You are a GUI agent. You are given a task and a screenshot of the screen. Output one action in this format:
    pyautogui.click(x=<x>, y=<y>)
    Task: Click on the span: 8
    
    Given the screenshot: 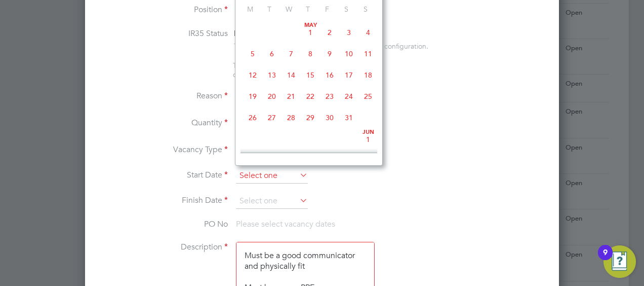 What is the action you would take?
    pyautogui.click(x=310, y=54)
    